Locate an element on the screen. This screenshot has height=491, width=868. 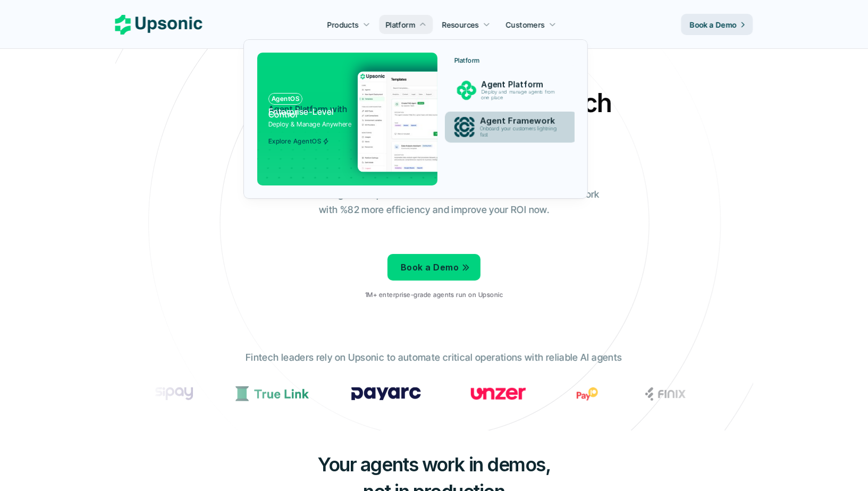
p: Resources is located at coordinates (461, 25).